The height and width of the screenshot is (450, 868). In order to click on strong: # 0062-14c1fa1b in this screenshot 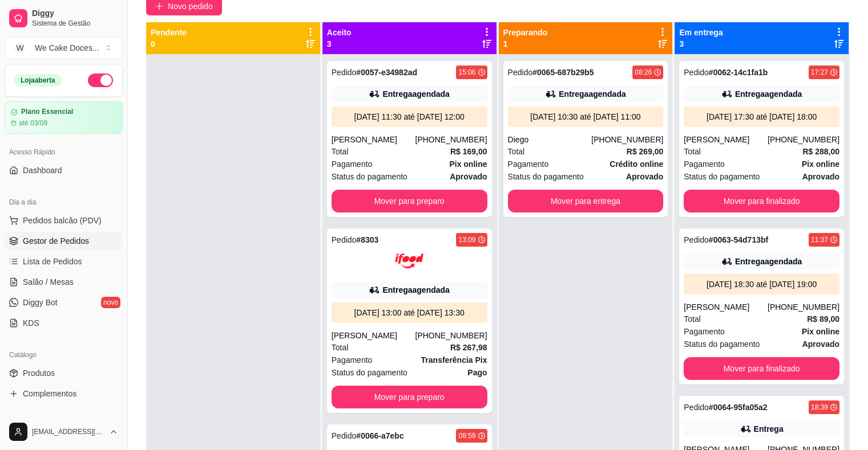, I will do `click(738, 72)`.